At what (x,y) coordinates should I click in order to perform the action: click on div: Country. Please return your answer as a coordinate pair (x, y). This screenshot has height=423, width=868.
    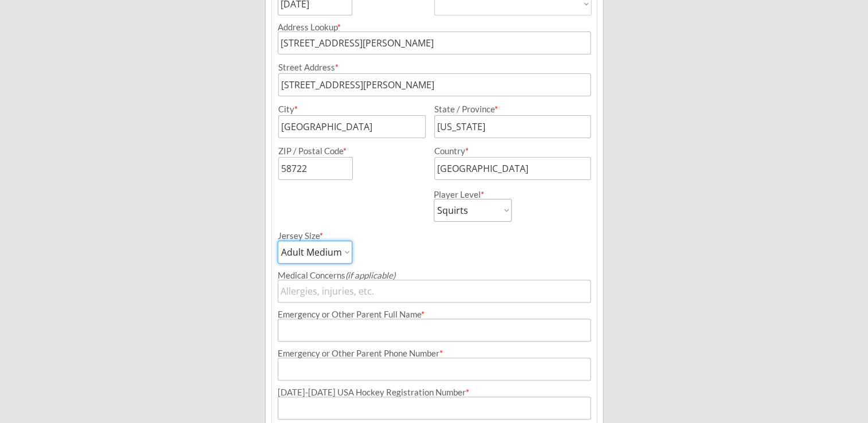
    Looking at the image, I should click on (505, 151).